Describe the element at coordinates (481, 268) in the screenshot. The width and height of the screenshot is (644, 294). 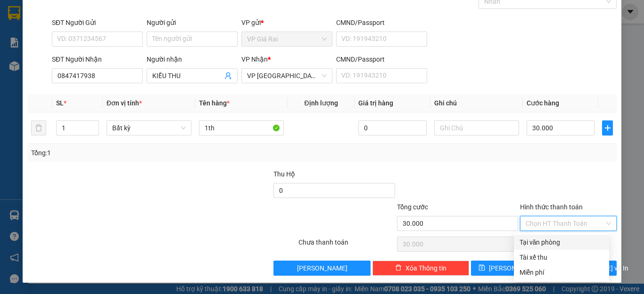
I see `span: save` at that location.